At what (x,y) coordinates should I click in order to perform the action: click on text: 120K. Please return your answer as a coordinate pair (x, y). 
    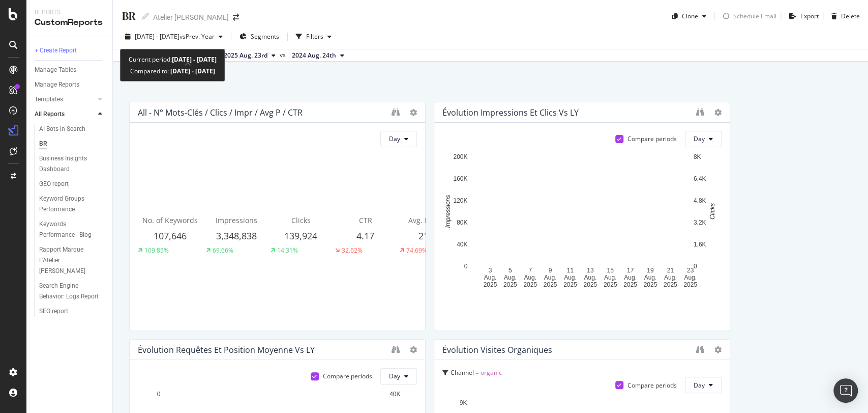
    Looking at the image, I should click on (461, 201).